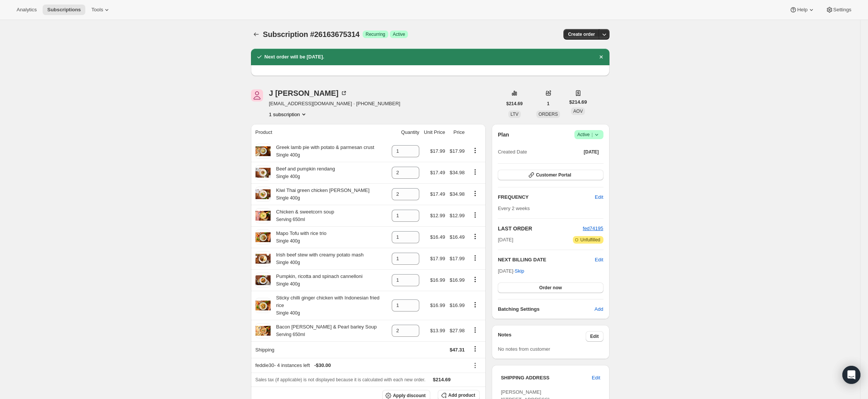 The height and width of the screenshot is (399, 868). Describe the element at coordinates (548, 115) in the screenshot. I see `span: ORDERS` at that location.